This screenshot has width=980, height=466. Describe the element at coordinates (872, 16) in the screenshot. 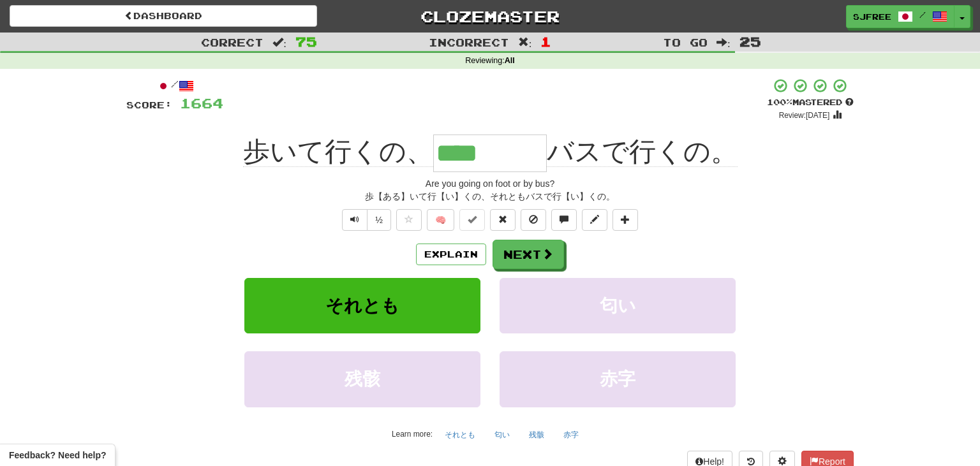

I see `span: sjfree` at that location.